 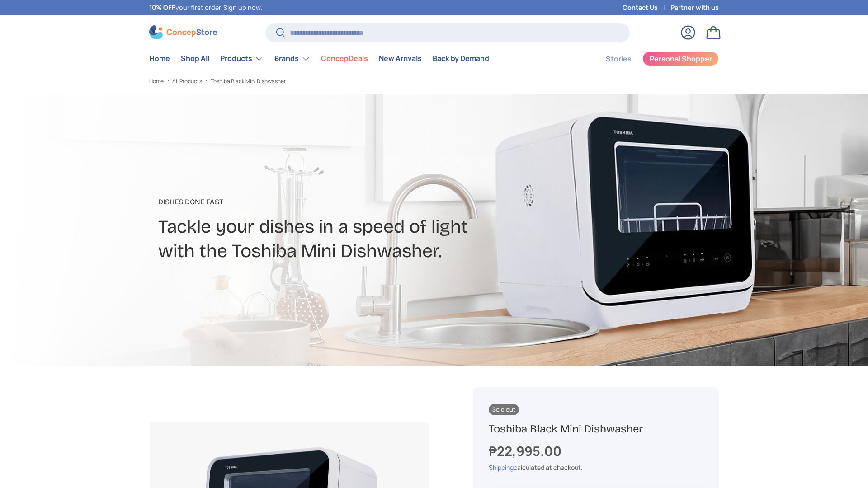 What do you see at coordinates (400, 58) in the screenshot?
I see `a: New Arrivals` at bounding box center [400, 58].